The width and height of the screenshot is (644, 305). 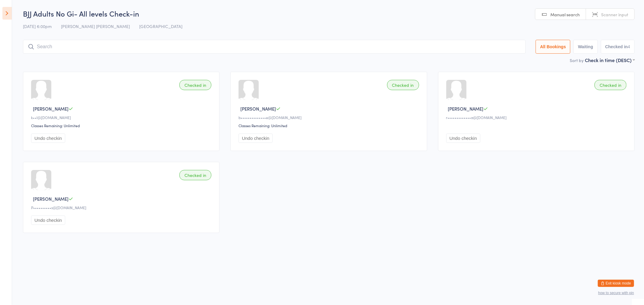 I want to click on span: Scanner input, so click(x=615, y=14).